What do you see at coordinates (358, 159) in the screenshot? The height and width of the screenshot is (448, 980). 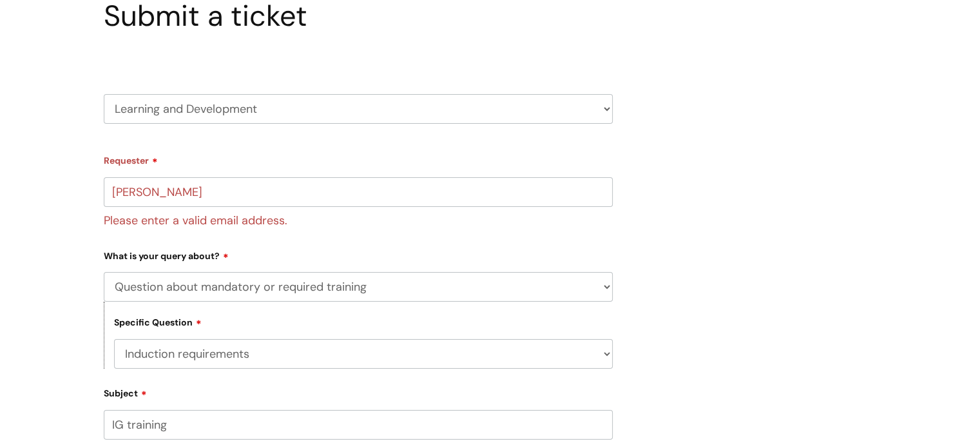 I see `label: Requester` at bounding box center [358, 159].